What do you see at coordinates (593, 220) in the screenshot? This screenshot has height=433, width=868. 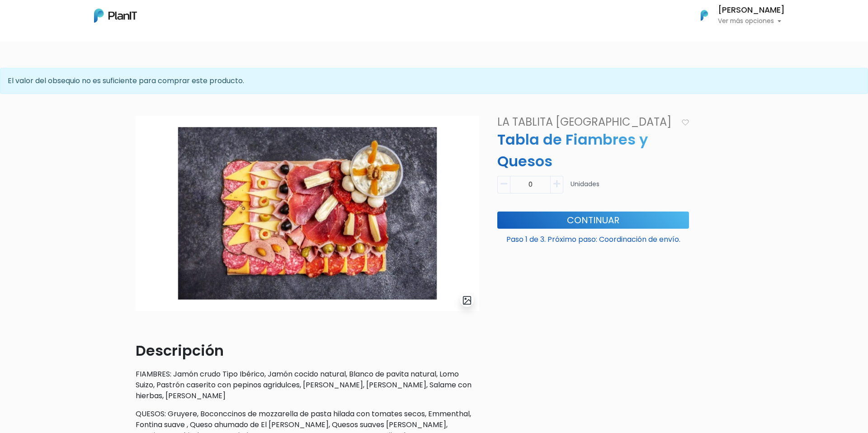 I see `button: Continuar` at bounding box center [593, 220].